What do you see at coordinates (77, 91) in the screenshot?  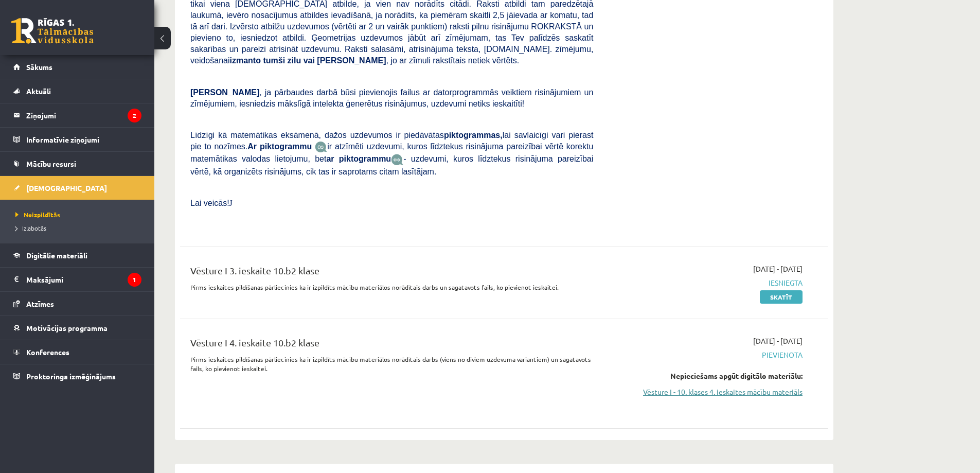 I see `a: Aktuāli` at bounding box center [77, 91].